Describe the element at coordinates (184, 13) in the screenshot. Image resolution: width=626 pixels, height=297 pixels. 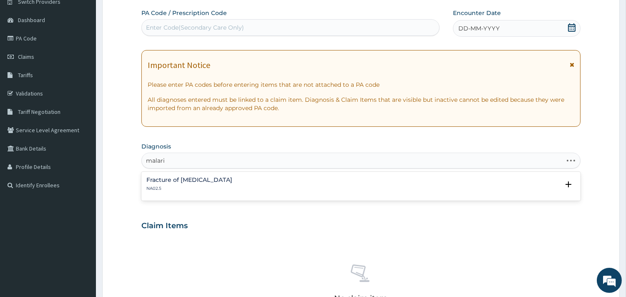
I see `label: PA Code / Prescription Code` at that location.